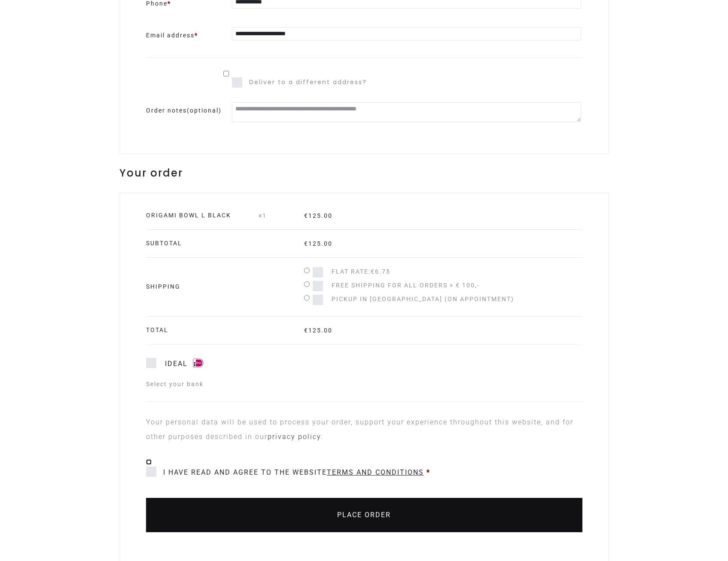 This screenshot has height=561, width=728. I want to click on span: (optional), so click(204, 110).